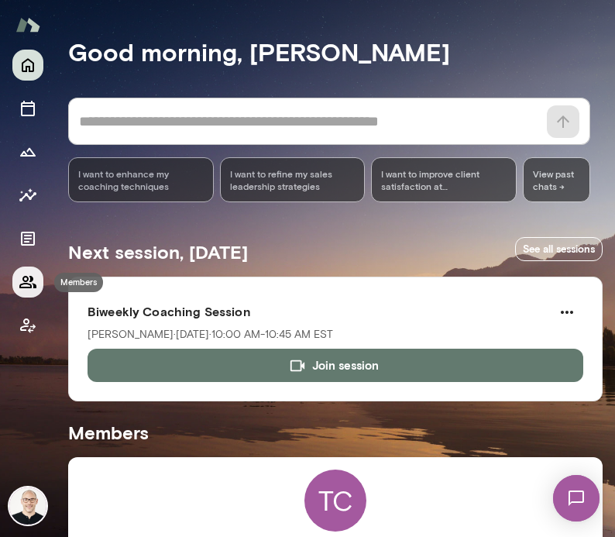 This screenshot has width=615, height=537. I want to click on a: See all sessions, so click(558, 249).